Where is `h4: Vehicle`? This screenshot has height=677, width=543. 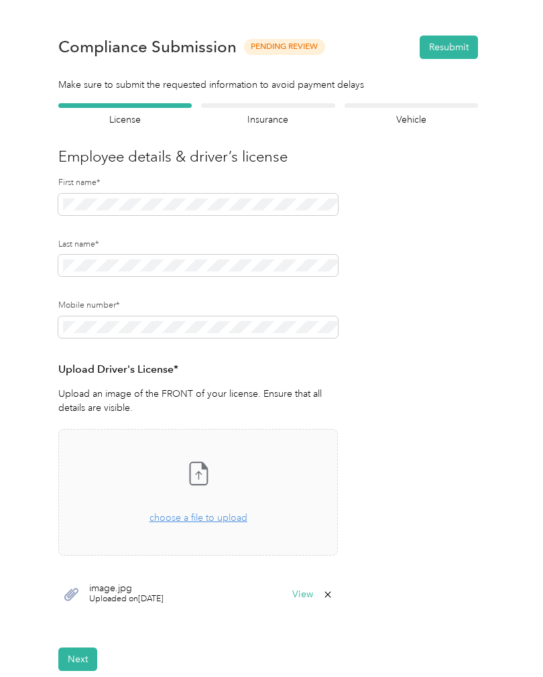 h4: Vehicle is located at coordinates (411, 119).